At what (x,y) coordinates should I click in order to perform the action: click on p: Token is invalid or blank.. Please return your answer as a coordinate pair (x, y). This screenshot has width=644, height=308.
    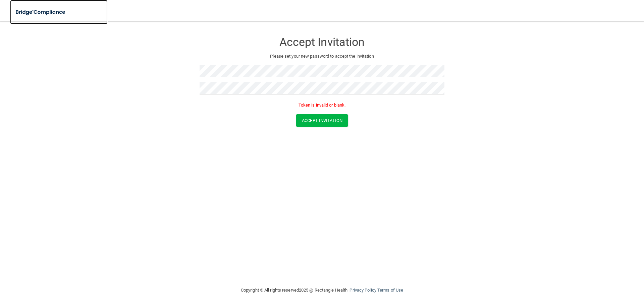
    Looking at the image, I should click on (322, 106).